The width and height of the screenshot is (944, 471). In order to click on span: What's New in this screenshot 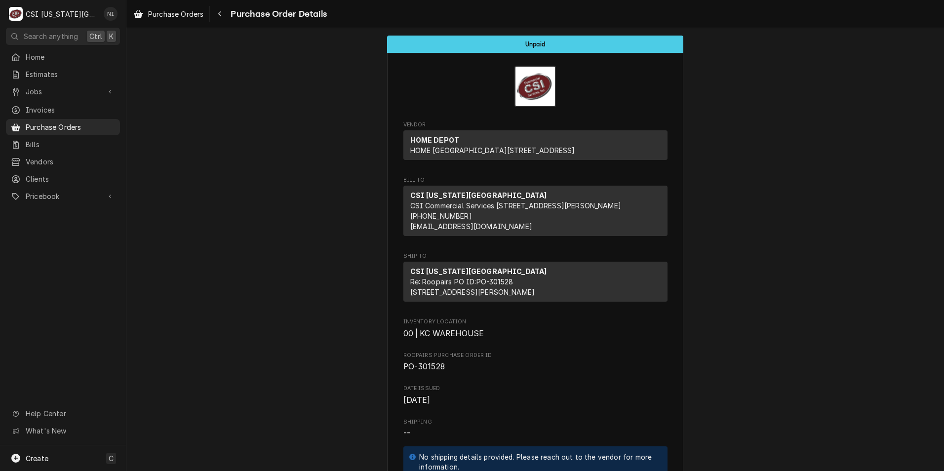, I will do `click(70, 430)`.